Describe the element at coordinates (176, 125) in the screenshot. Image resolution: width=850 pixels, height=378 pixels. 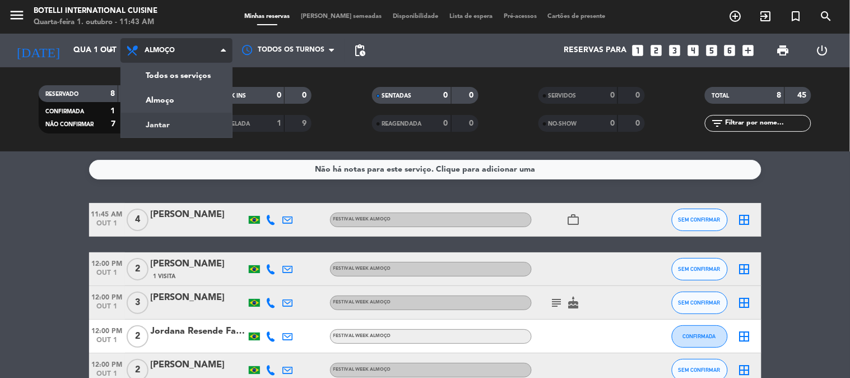
I see `a: Jantar` at that location.